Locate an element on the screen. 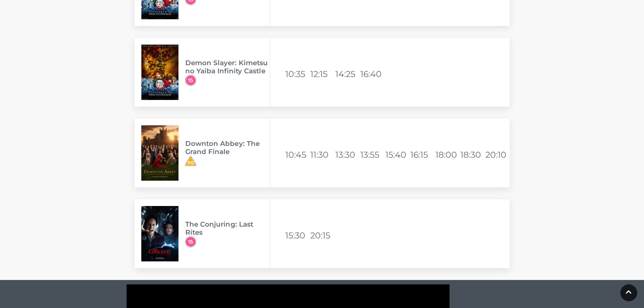 The image size is (644, 308). li: 15:30 is located at coordinates (297, 235).